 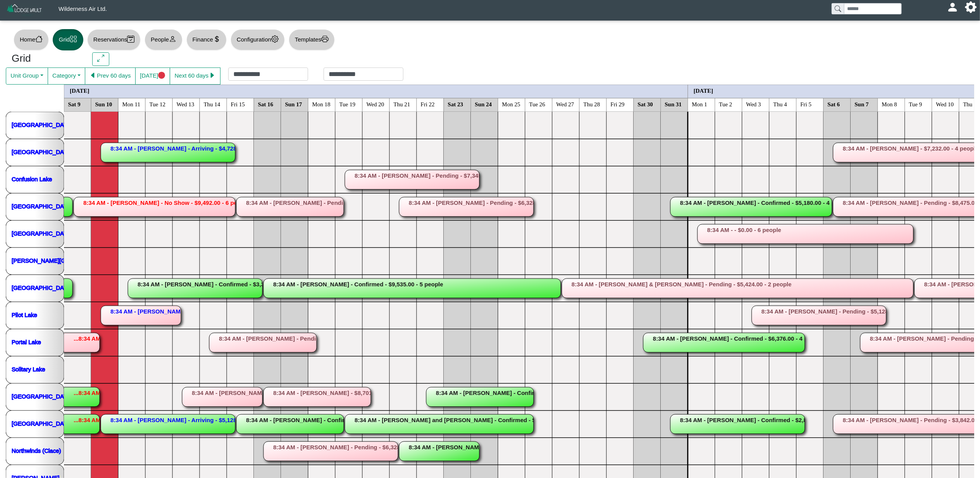 I want to click on h3: Grid, so click(x=46, y=58).